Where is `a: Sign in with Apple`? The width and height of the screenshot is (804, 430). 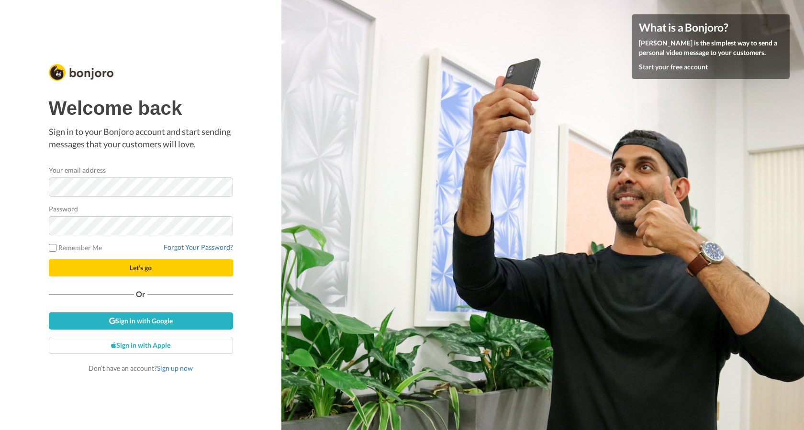
a: Sign in with Apple is located at coordinates (141, 346).